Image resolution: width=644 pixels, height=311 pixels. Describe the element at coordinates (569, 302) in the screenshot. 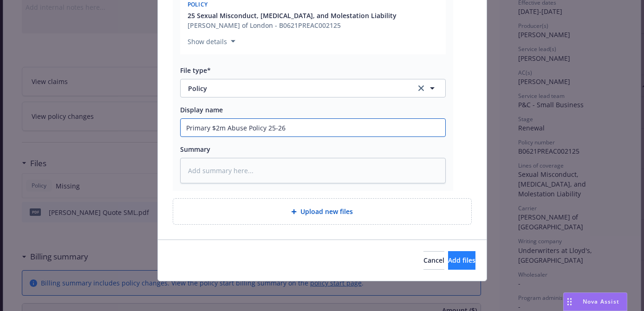

I see `div: Drag to move` at that location.